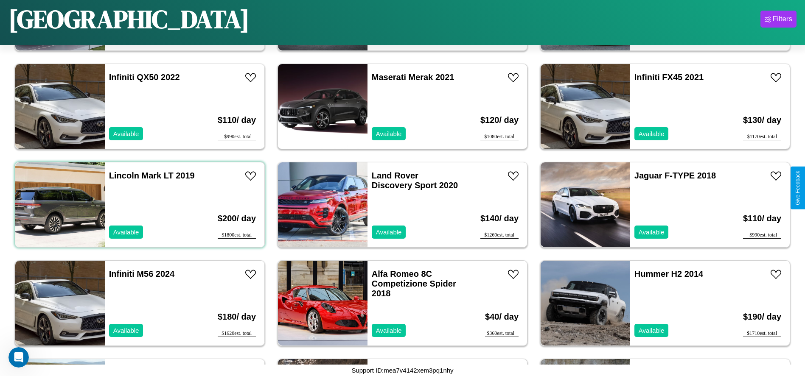 The image size is (805, 376). I want to click on button: Filters, so click(778, 19).